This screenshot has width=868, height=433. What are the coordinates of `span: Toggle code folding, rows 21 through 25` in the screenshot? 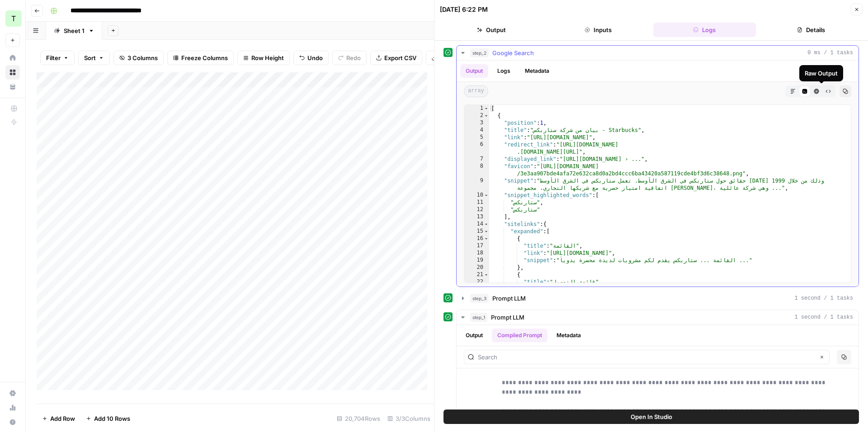 It's located at (486, 275).